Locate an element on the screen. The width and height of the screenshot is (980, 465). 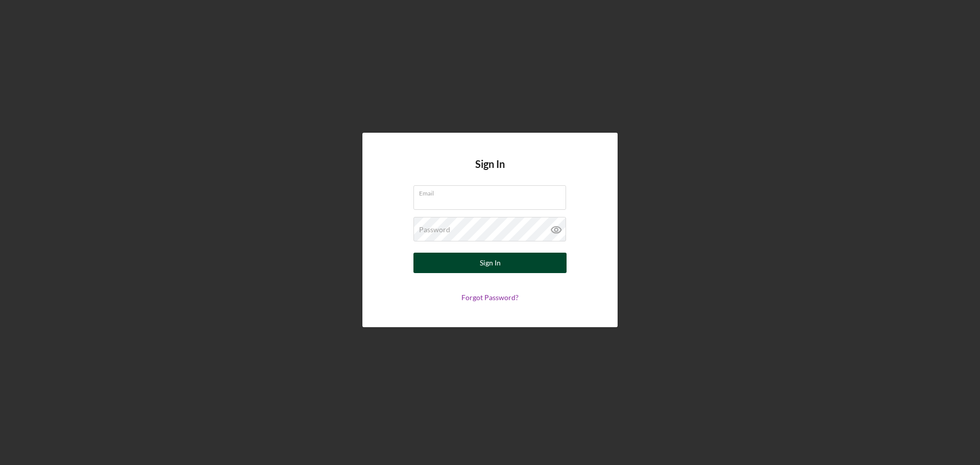
button: Sign In is located at coordinates (490, 263).